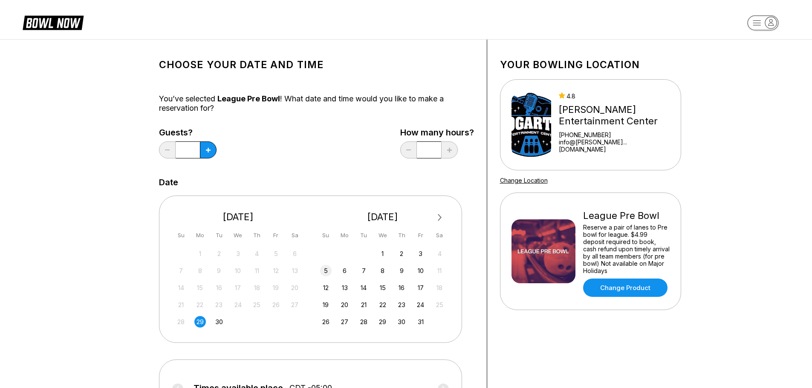 The image size is (812, 388). Describe the element at coordinates (168, 183) in the screenshot. I see `label: Date` at that location.